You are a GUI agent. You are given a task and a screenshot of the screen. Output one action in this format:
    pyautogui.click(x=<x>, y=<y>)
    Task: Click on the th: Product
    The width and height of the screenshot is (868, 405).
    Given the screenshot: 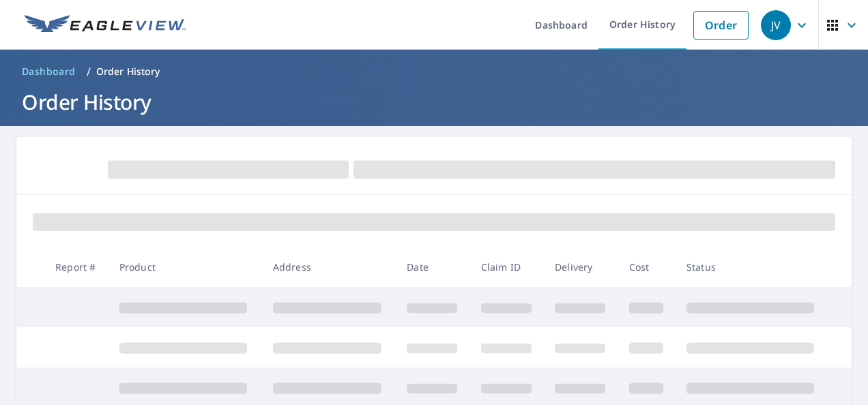 What is the action you would take?
    pyautogui.click(x=185, y=267)
    